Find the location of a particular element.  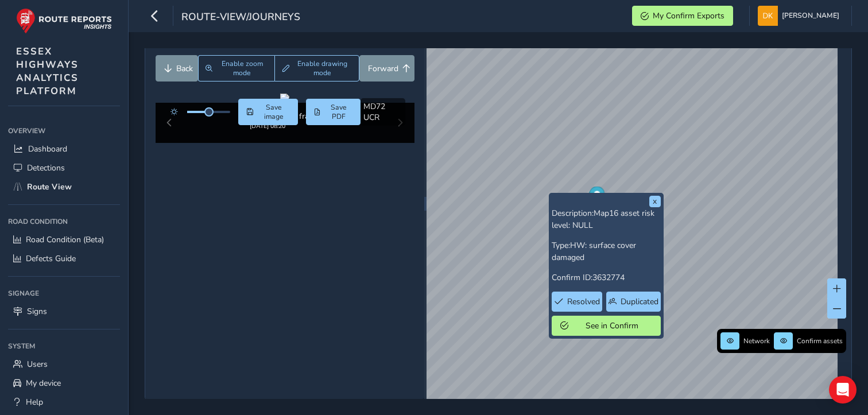

button: Back is located at coordinates (176, 69).